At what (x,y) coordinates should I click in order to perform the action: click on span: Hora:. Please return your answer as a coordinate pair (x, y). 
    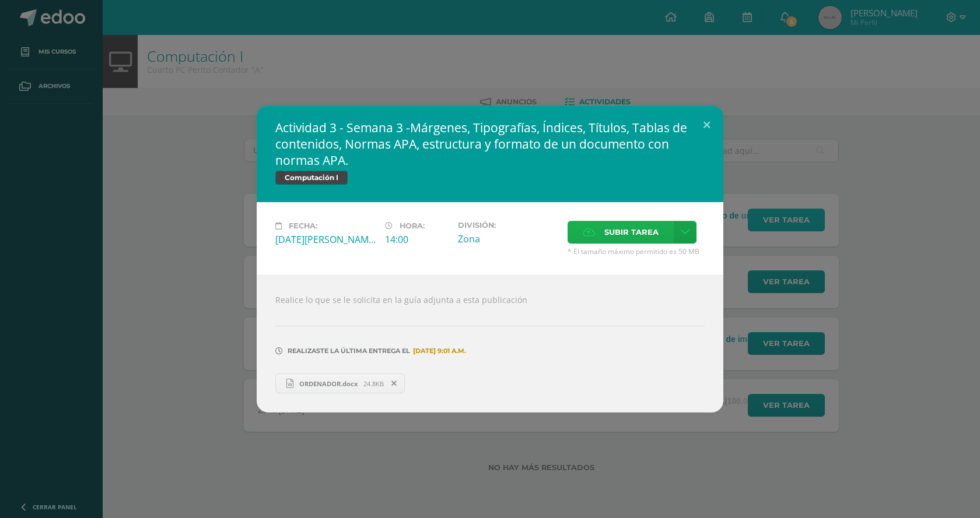
    Looking at the image, I should click on (412, 226).